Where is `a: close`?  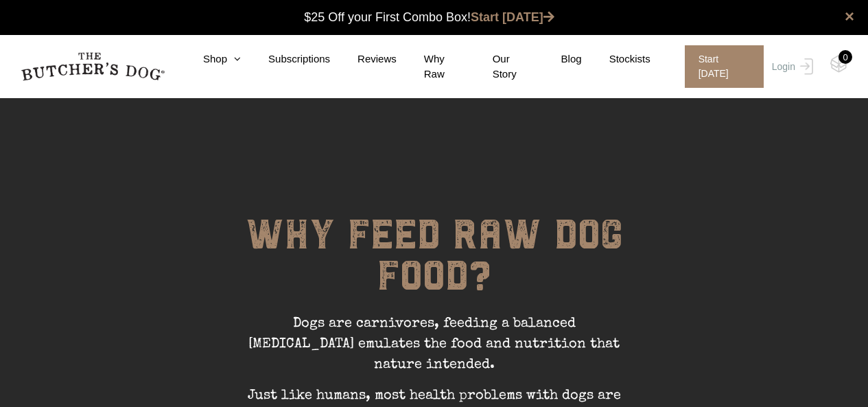 a: close is located at coordinates (849, 17).